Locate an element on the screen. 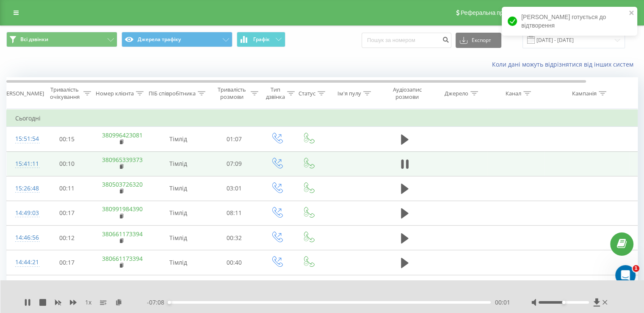 This screenshot has height=313, width=644. a: 380991984390 is located at coordinates (122, 209).